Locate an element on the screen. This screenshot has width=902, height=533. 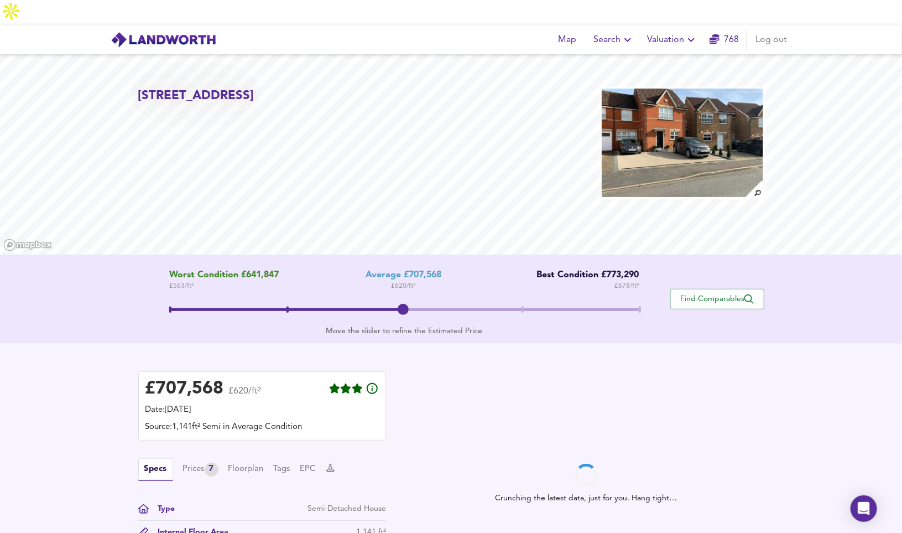
div: Source: 1,141ft² Semi in Average Condition is located at coordinates (262, 427).